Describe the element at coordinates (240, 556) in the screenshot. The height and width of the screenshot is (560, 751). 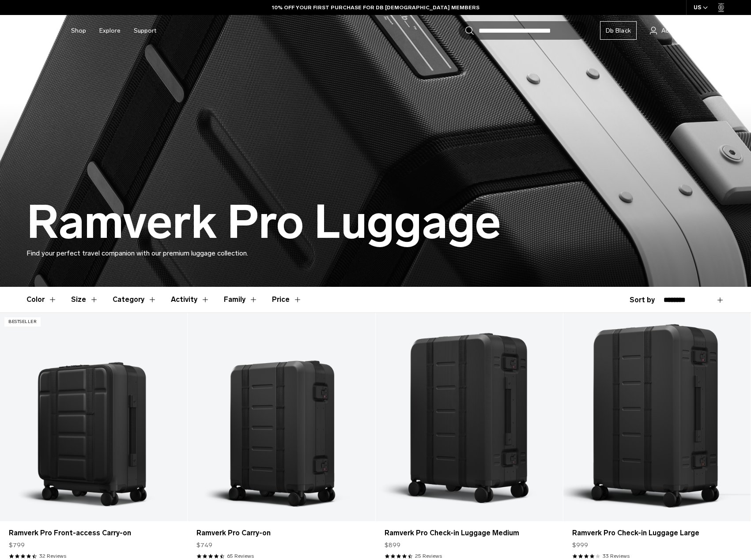
I see `a: 65 reviews` at that location.